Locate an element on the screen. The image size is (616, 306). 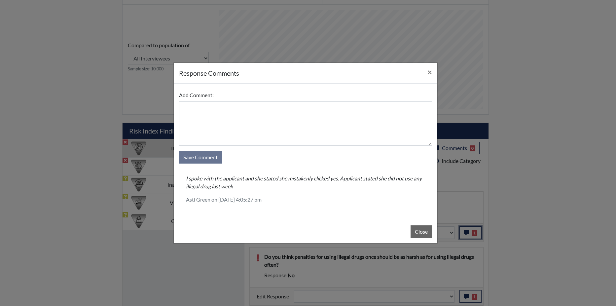
label: Add Comment: is located at coordinates (196, 95).